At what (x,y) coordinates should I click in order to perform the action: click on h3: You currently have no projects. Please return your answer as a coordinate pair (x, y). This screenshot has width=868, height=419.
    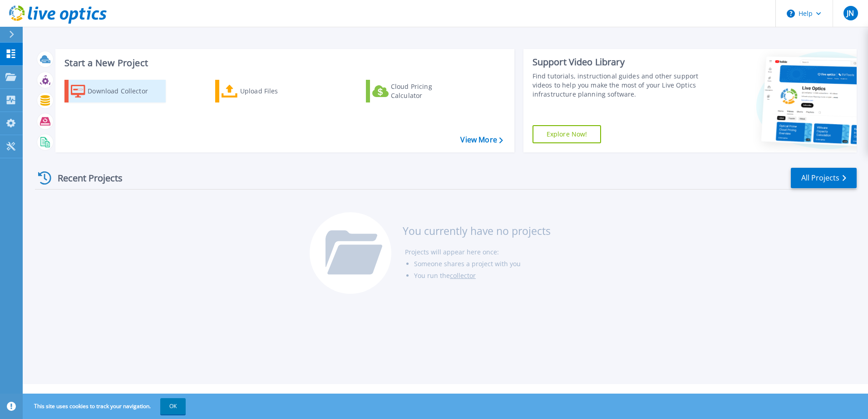
    Looking at the image, I should click on (476, 231).